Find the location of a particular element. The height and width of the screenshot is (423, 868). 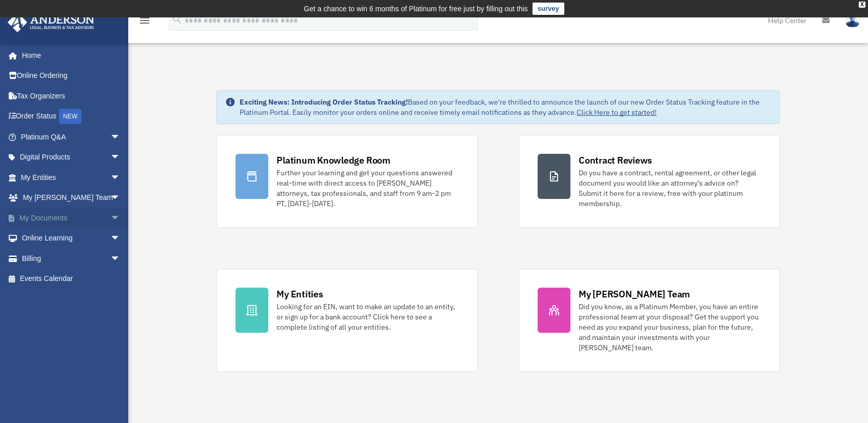

a: Home is located at coordinates (69, 56).